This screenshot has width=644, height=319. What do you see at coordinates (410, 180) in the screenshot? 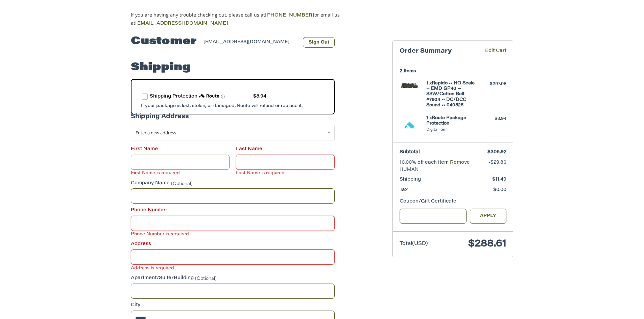
I see `span: Shipping` at bounding box center [410, 180].